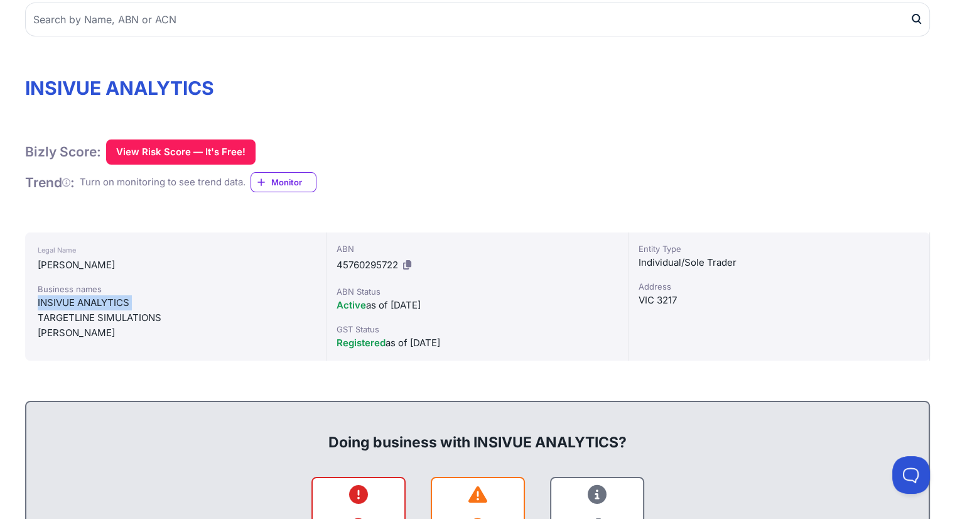  I want to click on h1: INSIVUE ANALYTICS, so click(477, 88).